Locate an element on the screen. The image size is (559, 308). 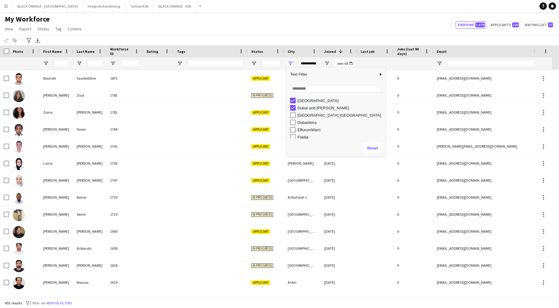
button: Applicants320 is located at coordinates (504, 25).